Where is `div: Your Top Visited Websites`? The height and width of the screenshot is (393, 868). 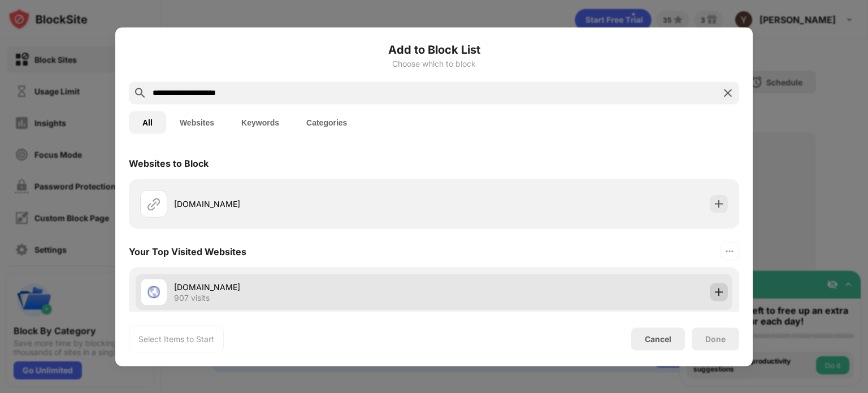
div: Your Top Visited Websites is located at coordinates (188, 251).